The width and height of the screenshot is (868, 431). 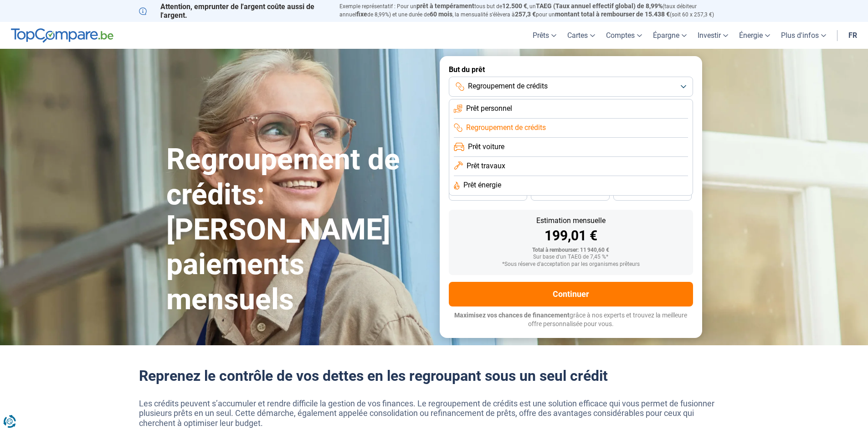 I want to click on a: fr, so click(x=852, y=35).